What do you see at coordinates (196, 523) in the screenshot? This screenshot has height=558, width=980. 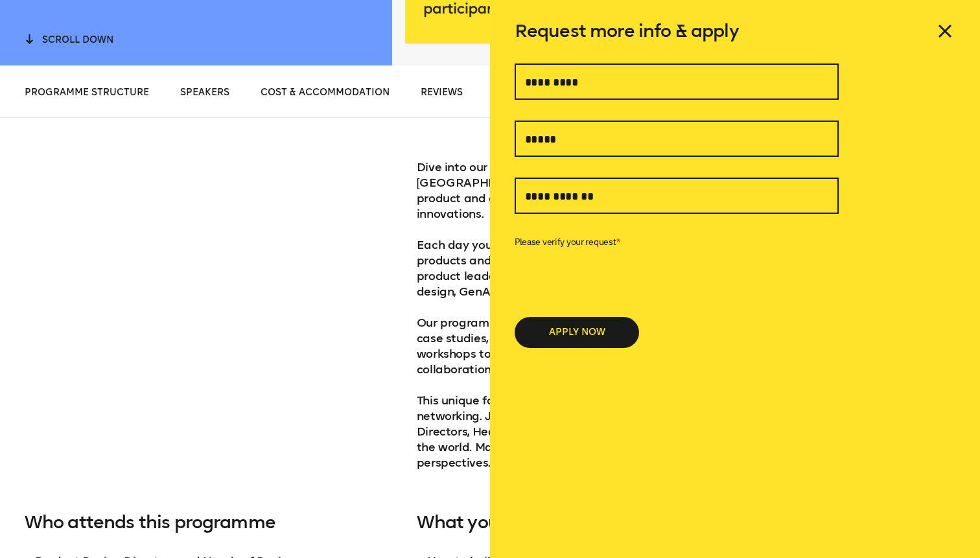 I see `h3: Who attends this programme` at bounding box center [196, 523].